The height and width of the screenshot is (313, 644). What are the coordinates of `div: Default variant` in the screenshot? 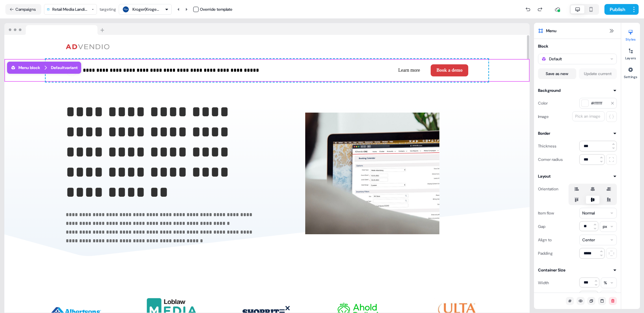 It's located at (65, 67).